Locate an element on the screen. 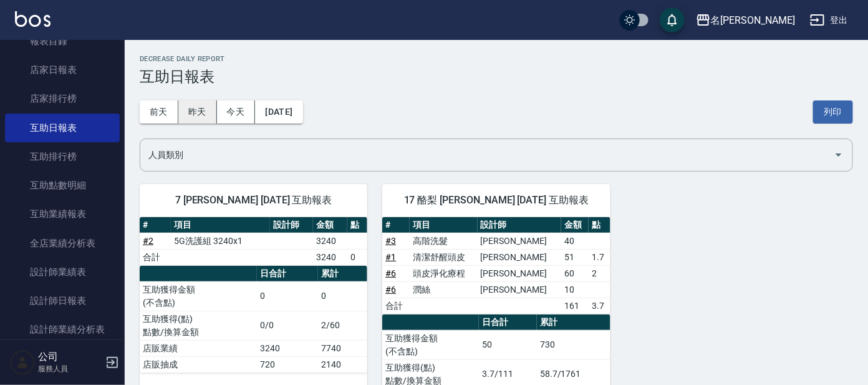 The height and width of the screenshot is (385, 868). td: 1.7 is located at coordinates (599, 257).